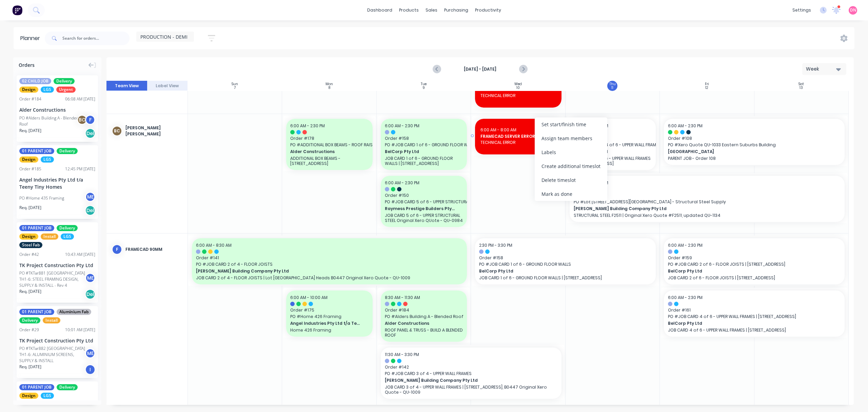 This screenshot has height=412, width=868. What do you see at coordinates (409, 10) in the screenshot?
I see `div: products` at bounding box center [409, 10].